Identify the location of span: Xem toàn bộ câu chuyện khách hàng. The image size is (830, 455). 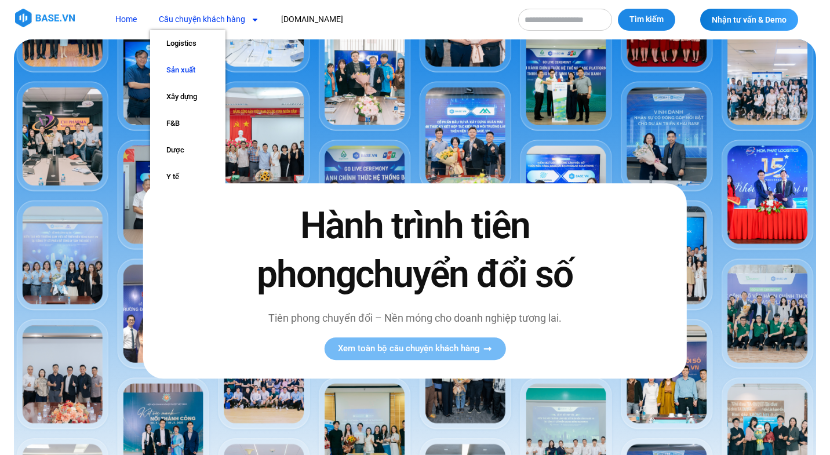
(409, 348).